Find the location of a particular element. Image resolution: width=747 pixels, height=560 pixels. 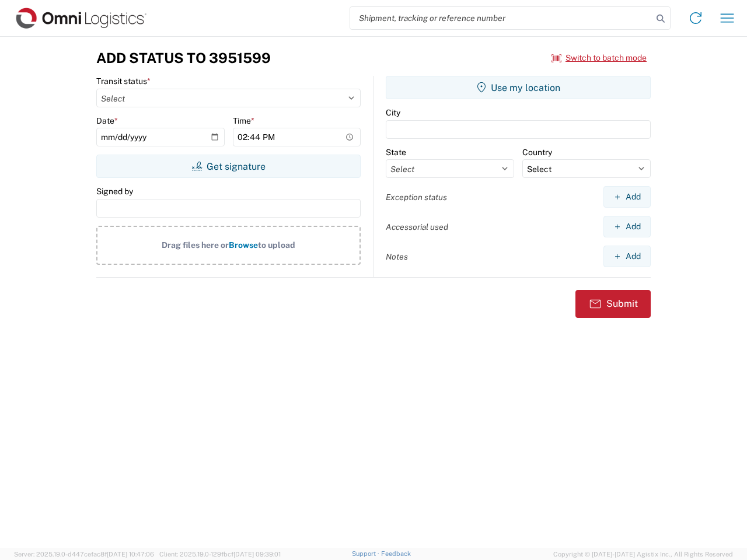

label: City is located at coordinates (393, 112).